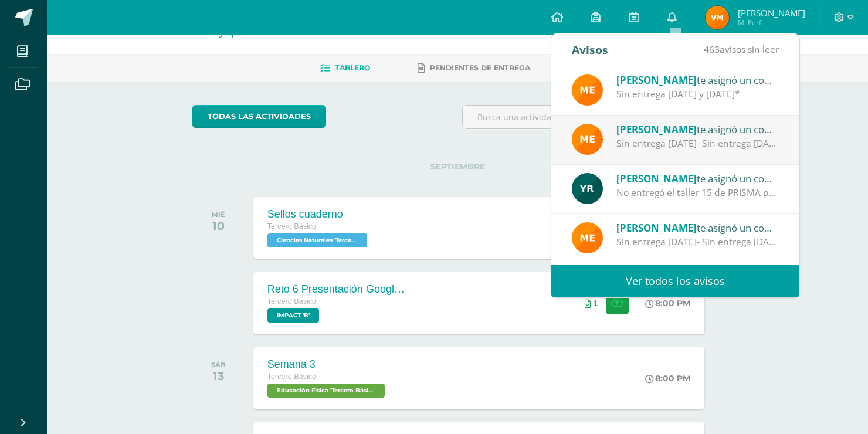  Describe the element at coordinates (345, 68) in the screenshot. I see `a: Tablero` at that location.